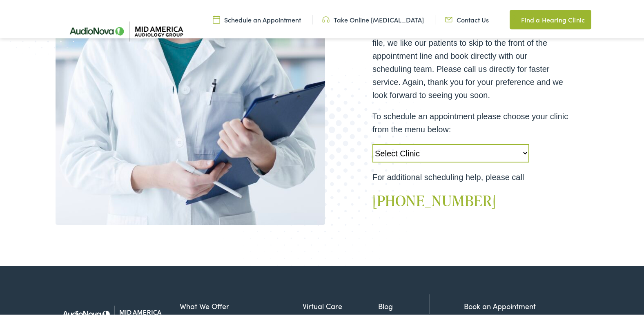  What do you see at coordinates (241, 304) in the screenshot?
I see `a: What We Offer` at bounding box center [241, 304].